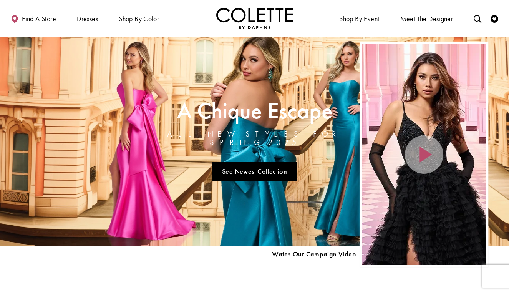  What do you see at coordinates (495, 18) in the screenshot?
I see `a: Check Wishlist` at bounding box center [495, 18].